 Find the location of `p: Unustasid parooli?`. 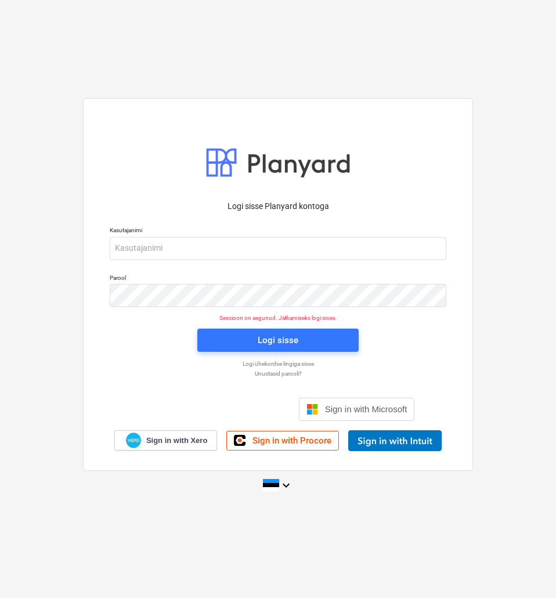

p: Unustasid parooli? is located at coordinates (278, 373).